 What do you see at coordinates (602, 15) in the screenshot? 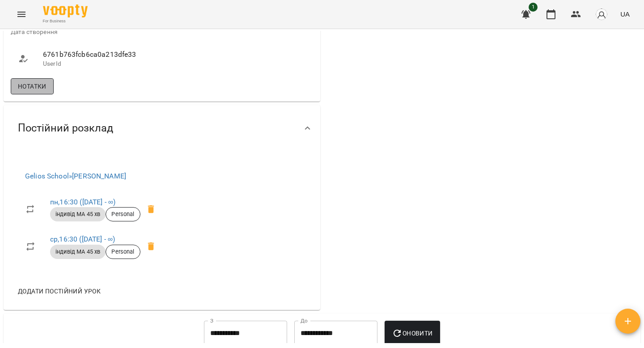
I see `img: avatar_s.png` at bounding box center [602, 15].